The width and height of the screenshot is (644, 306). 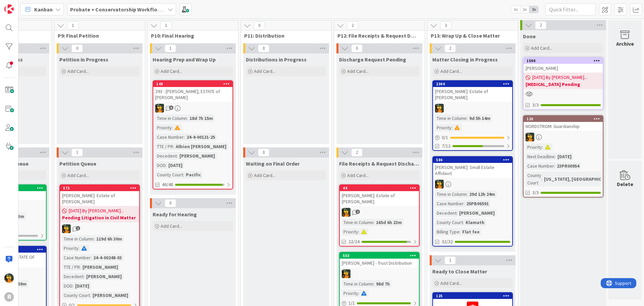 What do you see at coordinates (97, 35) in the screenshot?
I see `span: P9: Final Petition` at bounding box center [97, 35].